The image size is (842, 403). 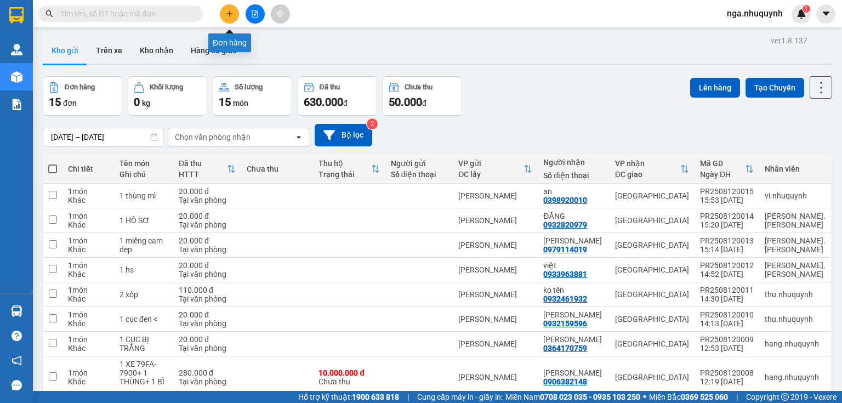 What do you see at coordinates (144, 163) in the screenshot?
I see `div: Tên món` at bounding box center [144, 163].